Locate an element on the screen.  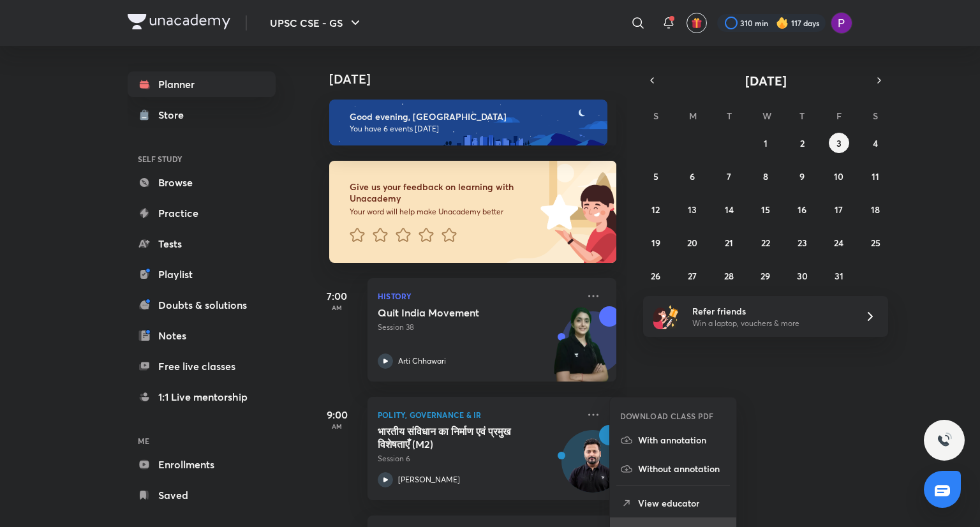
button: UPSC CSE - GS is located at coordinates (317, 23).